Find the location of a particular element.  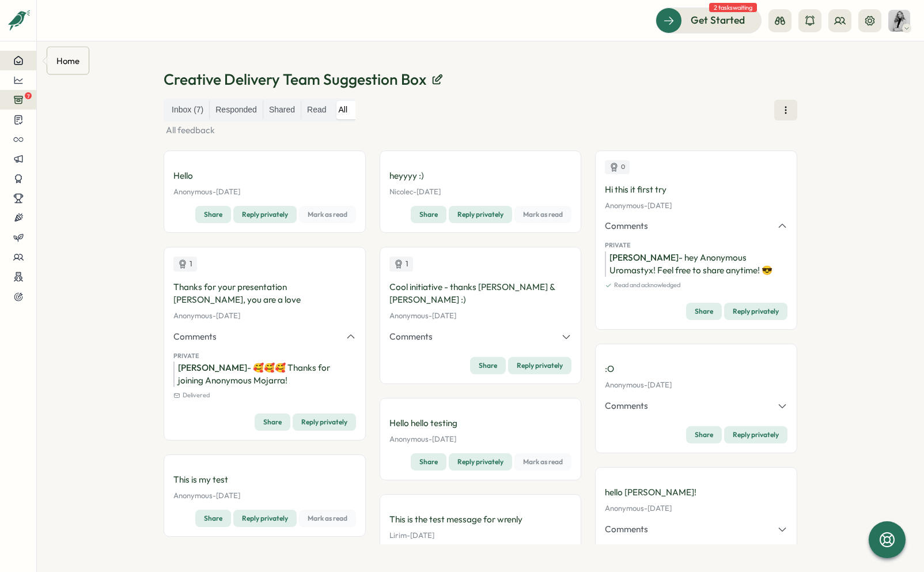

p: This is the test message for wrenly is located at coordinates (480, 519).